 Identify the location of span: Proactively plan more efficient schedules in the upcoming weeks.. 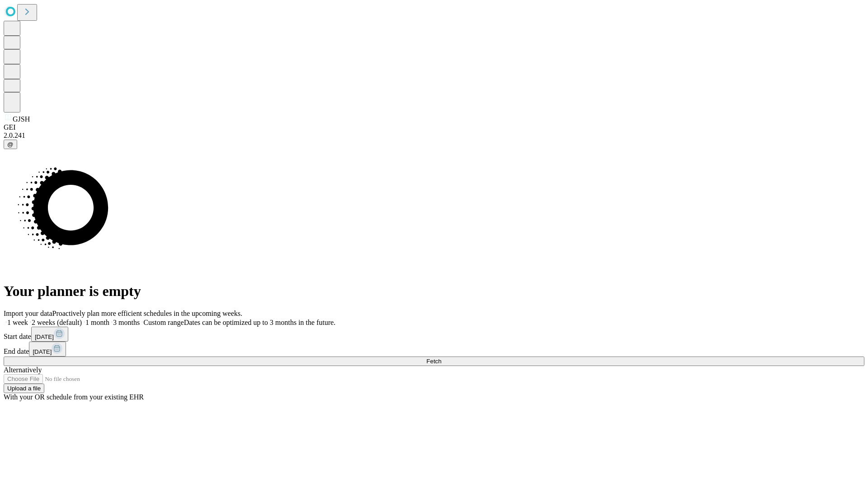
(147, 313).